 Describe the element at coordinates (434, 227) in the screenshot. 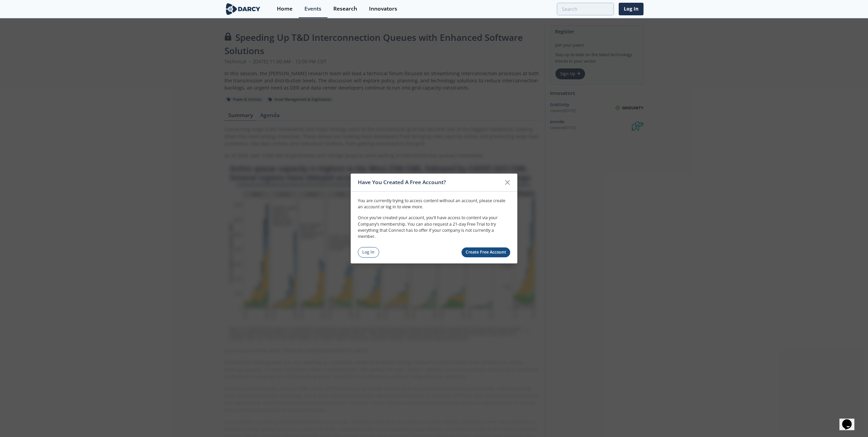

I see `p: Once you’ve created your account, you’ll have access to content via your Company’s membership. Yo...` at that location.